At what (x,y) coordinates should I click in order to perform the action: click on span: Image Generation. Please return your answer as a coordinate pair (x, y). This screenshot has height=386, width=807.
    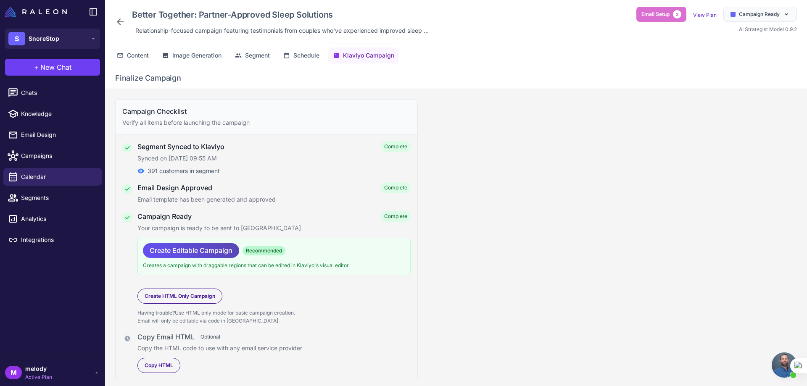
    Looking at the image, I should click on (197, 55).